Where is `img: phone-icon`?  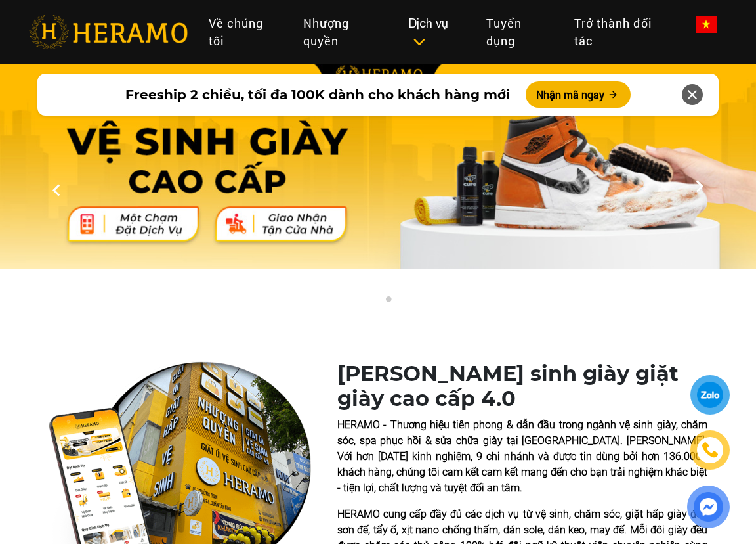
img: phone-icon is located at coordinates (710, 450).